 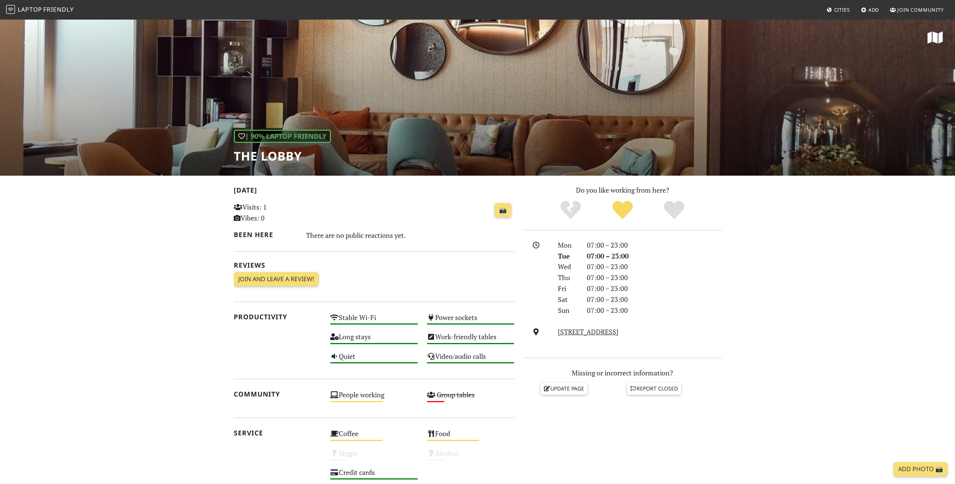 What do you see at coordinates (921, 469) in the screenshot?
I see `a: Add Photo 📸` at bounding box center [921, 469].